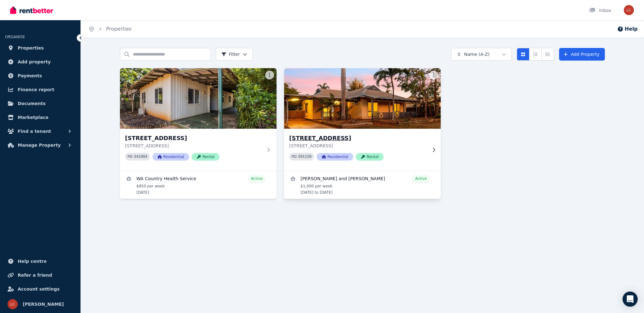 The width and height of the screenshot is (644, 313). I want to click on img: 12 Curlew St, Djugun, so click(363, 98).